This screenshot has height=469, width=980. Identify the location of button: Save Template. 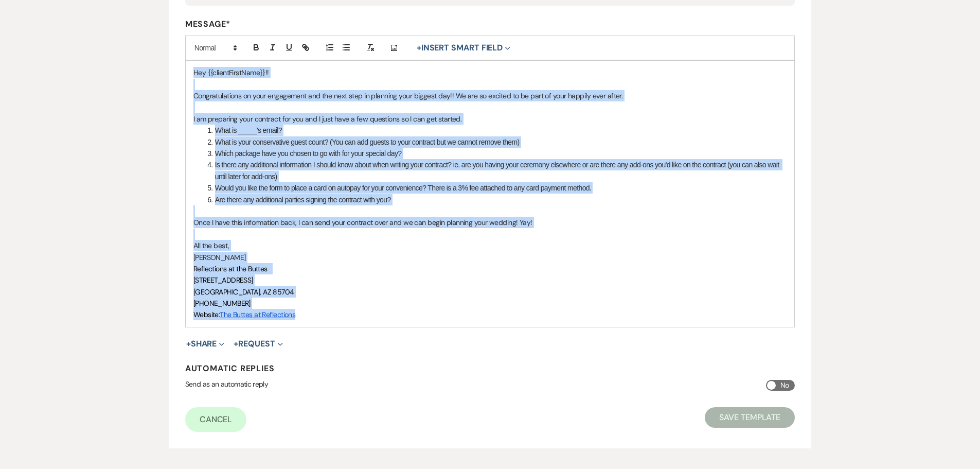
(749, 417).